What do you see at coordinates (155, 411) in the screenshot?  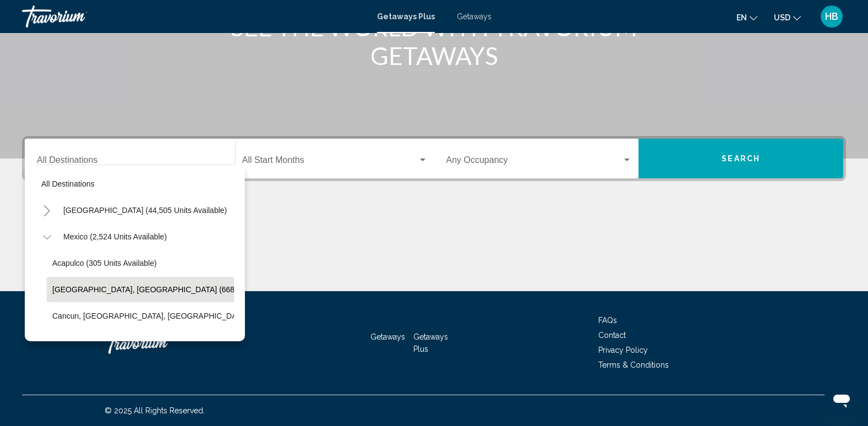 I see `span: © 2025 All Rights Reserved.` at bounding box center [155, 411].